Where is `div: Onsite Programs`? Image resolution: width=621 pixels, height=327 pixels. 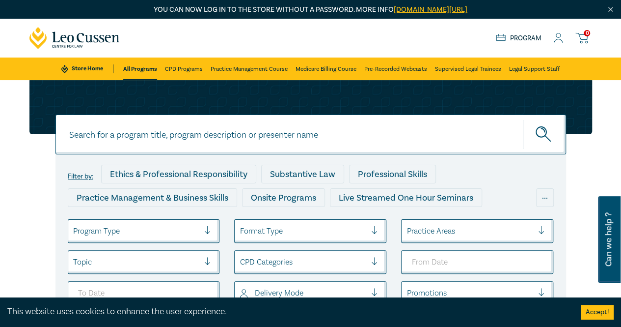 div: Onsite Programs is located at coordinates (283, 197).